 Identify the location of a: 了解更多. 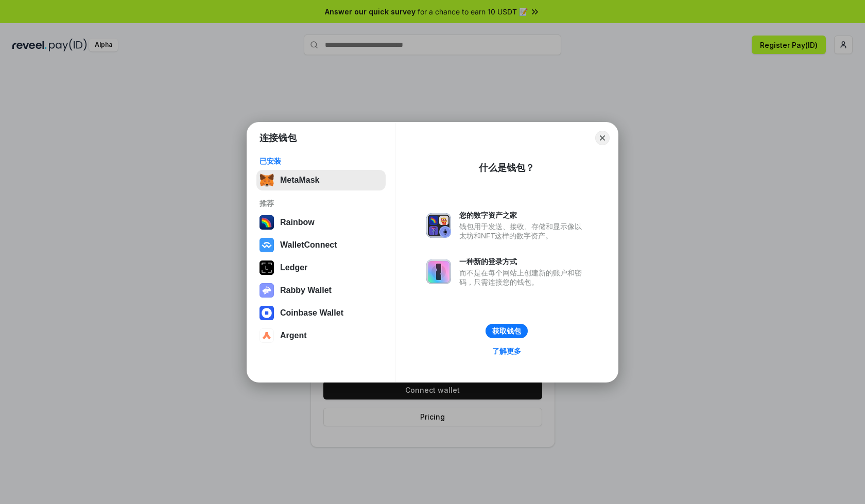
(507, 351).